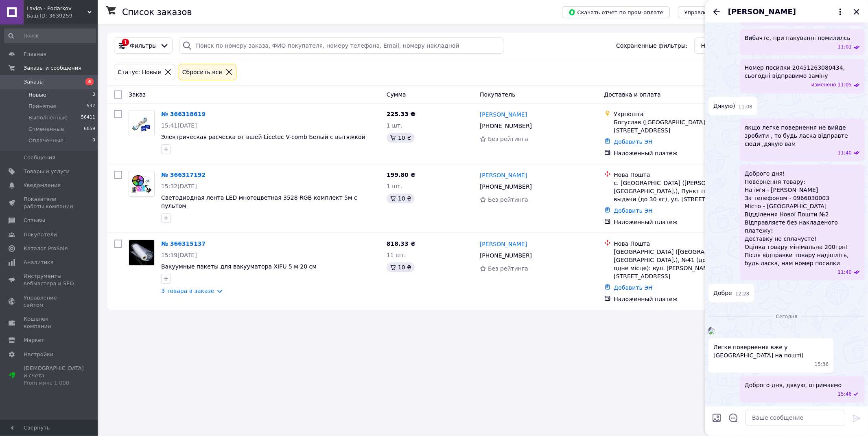 The width and height of the screenshot is (868, 436). I want to click on span: Маркет, so click(34, 340).